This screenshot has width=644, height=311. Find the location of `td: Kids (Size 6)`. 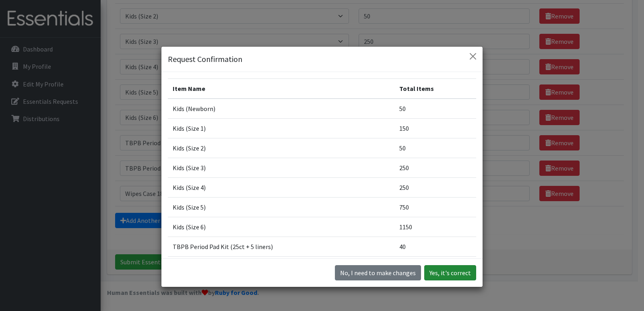

td: Kids (Size 6) is located at coordinates (281, 226).